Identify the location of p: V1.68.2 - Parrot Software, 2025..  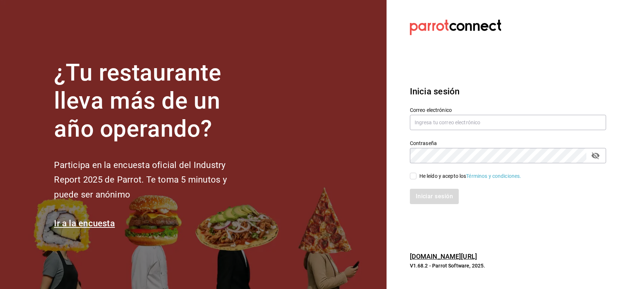
(508, 266).